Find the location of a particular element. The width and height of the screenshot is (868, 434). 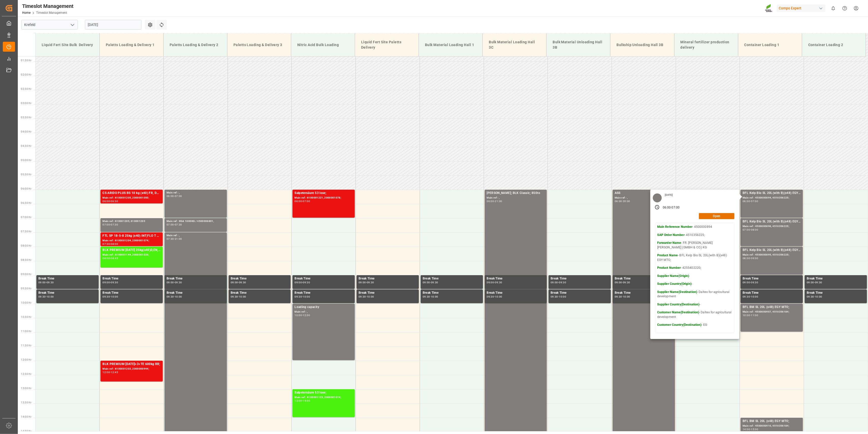

span: 03:30 Hr is located at coordinates (26, 117).